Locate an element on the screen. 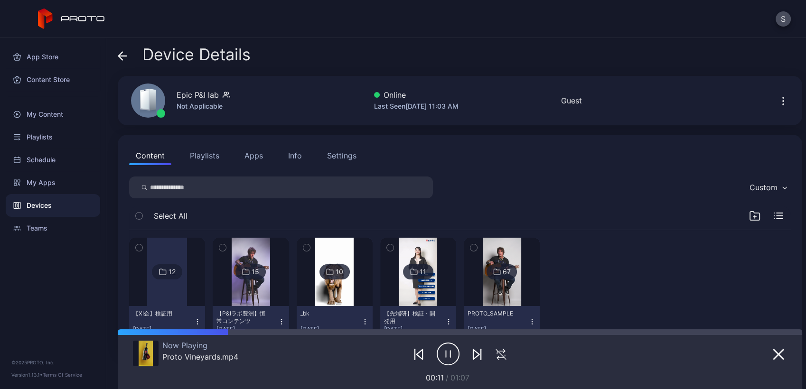 This screenshot has width=806, height=389. div: PROTO_SAMPLE is located at coordinates (494, 314).